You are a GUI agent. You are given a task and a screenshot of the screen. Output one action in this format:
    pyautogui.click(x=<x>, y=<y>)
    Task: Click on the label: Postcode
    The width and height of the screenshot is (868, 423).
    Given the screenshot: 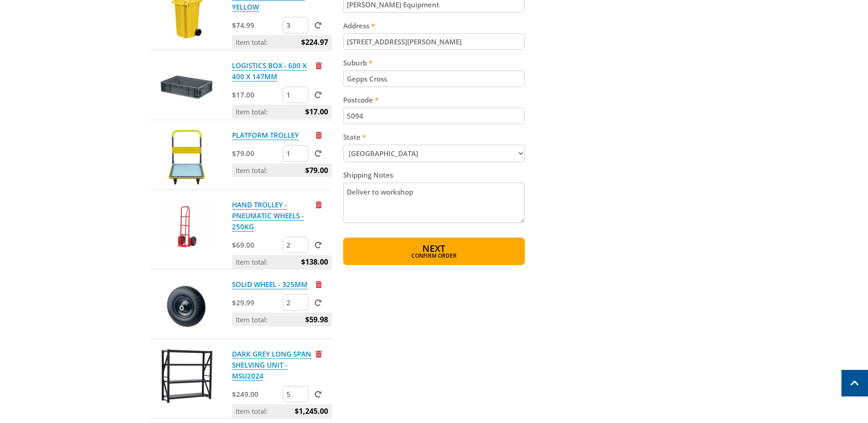 What is the action you would take?
    pyautogui.click(x=434, y=99)
    